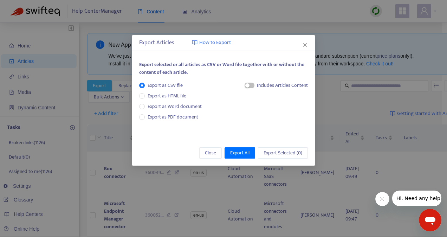 This screenshot has width=447, height=237. What do you see at coordinates (165, 85) in the screenshot?
I see `span: Export as CSV file` at bounding box center [165, 85].